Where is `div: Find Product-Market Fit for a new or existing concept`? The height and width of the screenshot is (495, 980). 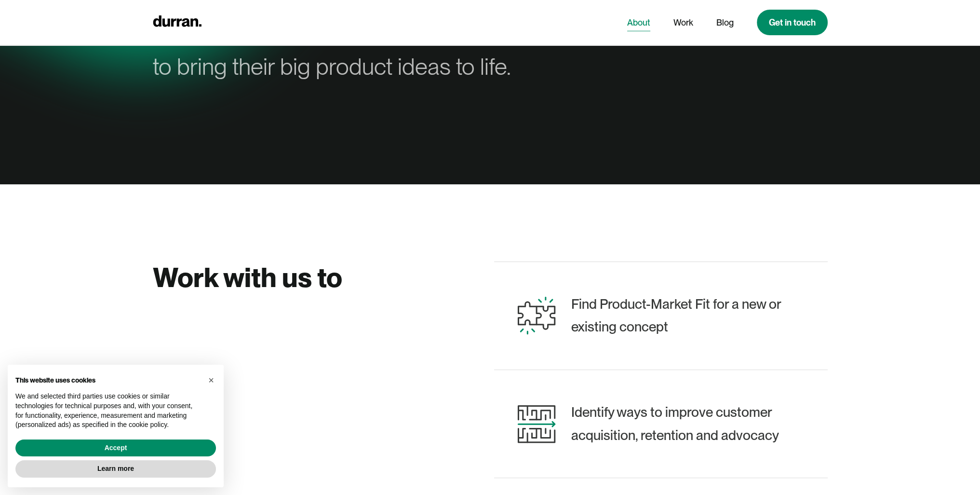
div: Find Product-Market Fit for a new or existing concept is located at coordinates (692, 315).